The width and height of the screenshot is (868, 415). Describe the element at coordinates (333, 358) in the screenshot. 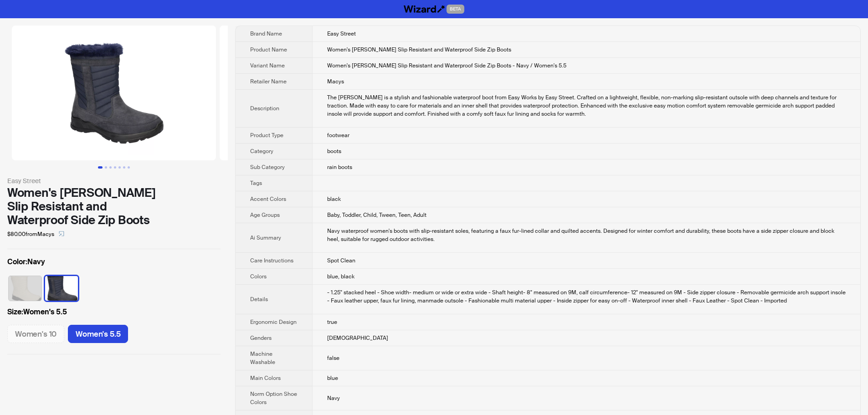

I see `span: false` at that location.